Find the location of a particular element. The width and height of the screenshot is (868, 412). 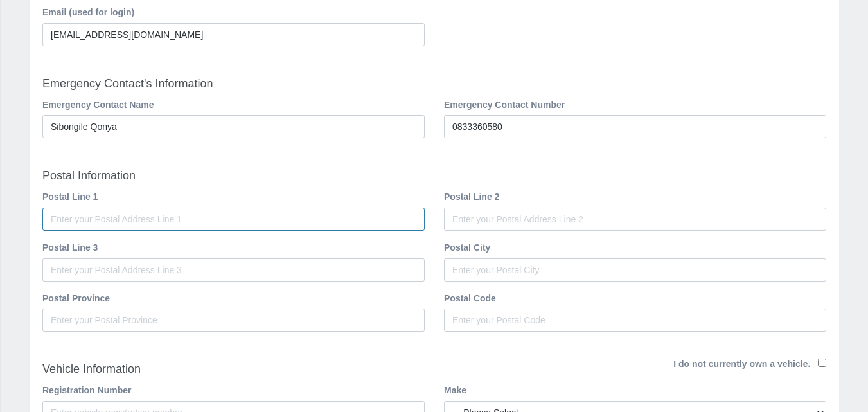

input: Enter your Postal Province is located at coordinates (233, 320).